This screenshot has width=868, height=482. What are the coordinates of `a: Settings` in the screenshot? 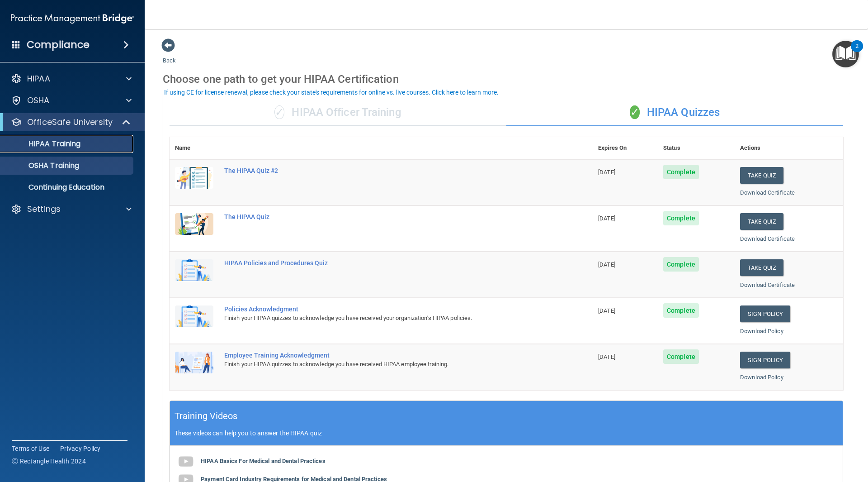 It's located at (71, 209).